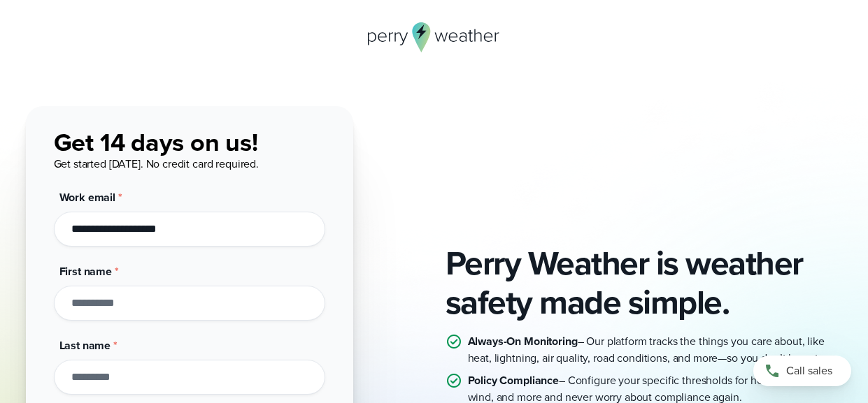 The image size is (868, 403). What do you see at coordinates (523, 341) in the screenshot?
I see `strong: Always-On Monitoring` at bounding box center [523, 341].